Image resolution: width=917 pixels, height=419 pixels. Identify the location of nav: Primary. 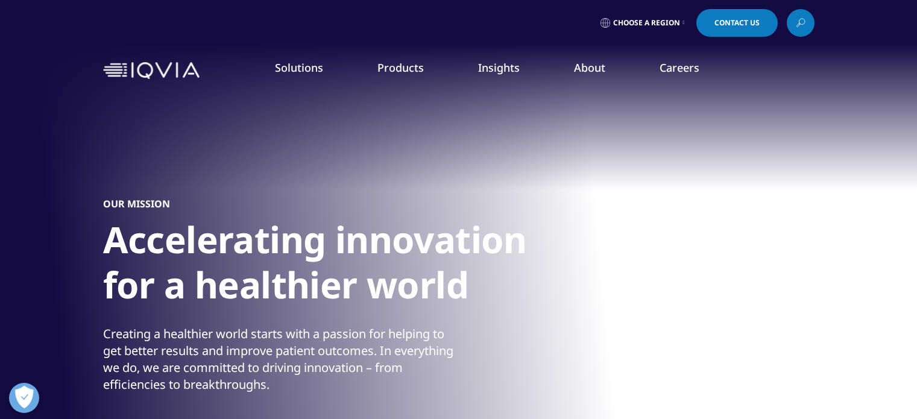
(510, 71).